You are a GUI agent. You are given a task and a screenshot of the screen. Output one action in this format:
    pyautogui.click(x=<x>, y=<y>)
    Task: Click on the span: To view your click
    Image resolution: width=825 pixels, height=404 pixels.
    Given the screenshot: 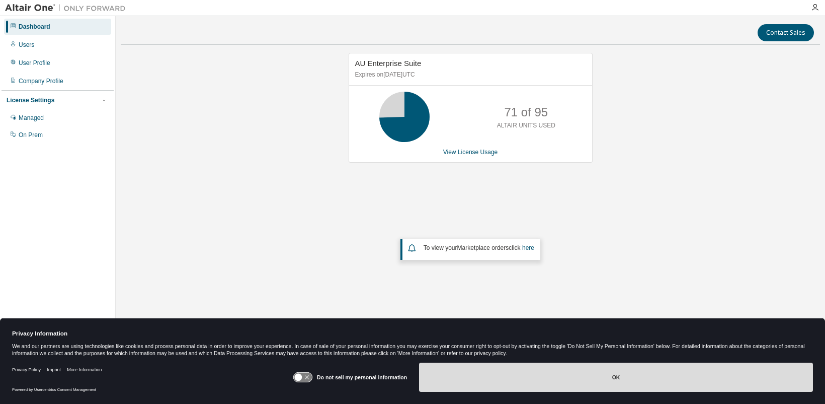 What is the action you would take?
    pyautogui.click(x=479, y=248)
    